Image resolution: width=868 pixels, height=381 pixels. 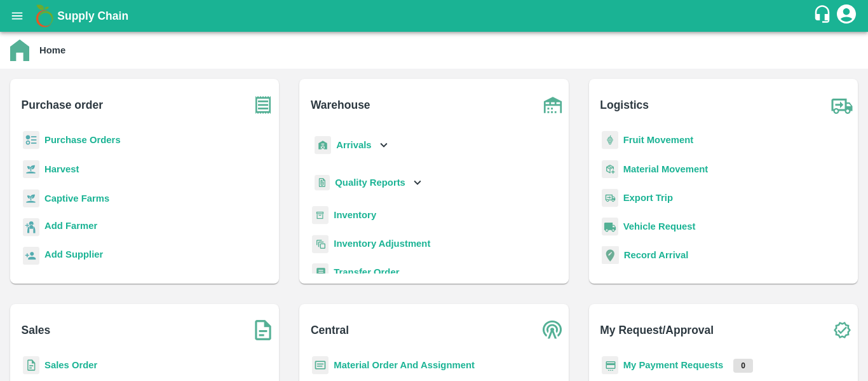 What do you see at coordinates (330, 330) in the screenshot?
I see `b: Central` at bounding box center [330, 330].